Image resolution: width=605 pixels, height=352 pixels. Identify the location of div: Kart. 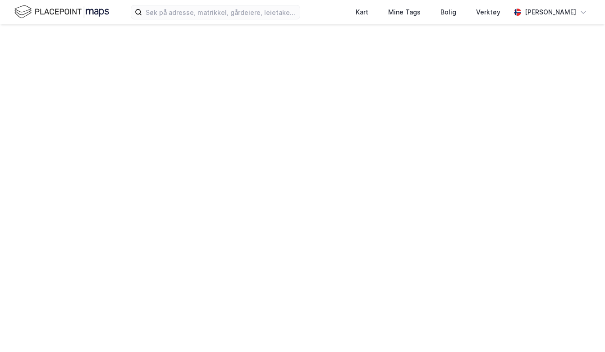
(362, 12).